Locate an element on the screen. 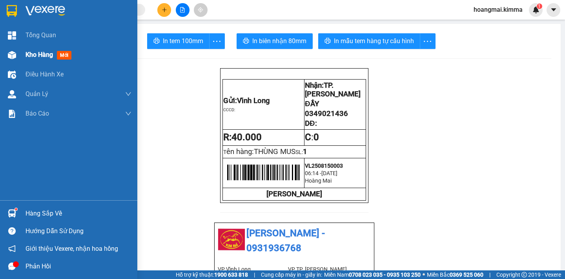  span: message is located at coordinates (12, 266).